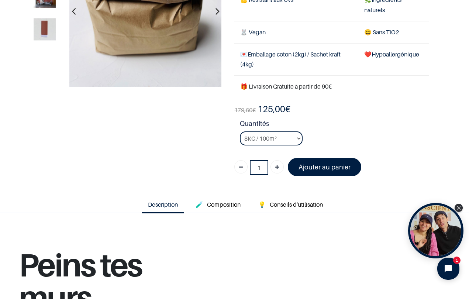  What do you see at coordinates (325, 167) in the screenshot?
I see `font: Ajouter au panier` at bounding box center [325, 167].